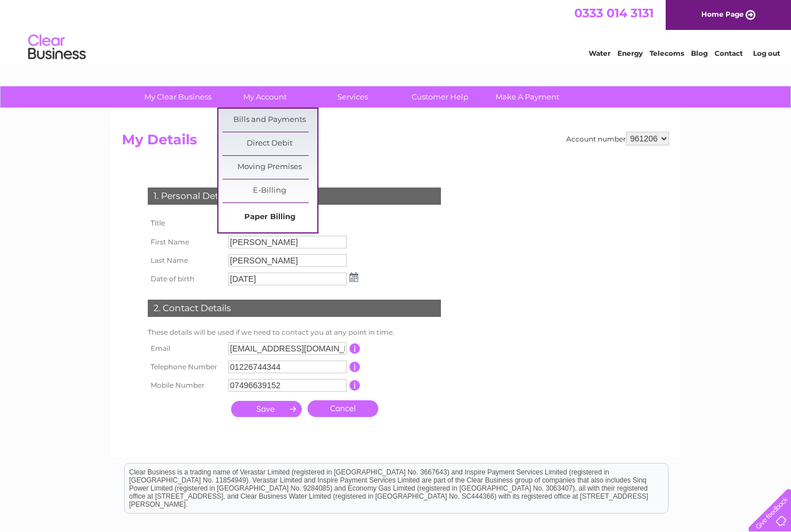  Describe the element at coordinates (729, 53) in the screenshot. I see `a: Contact` at that location.